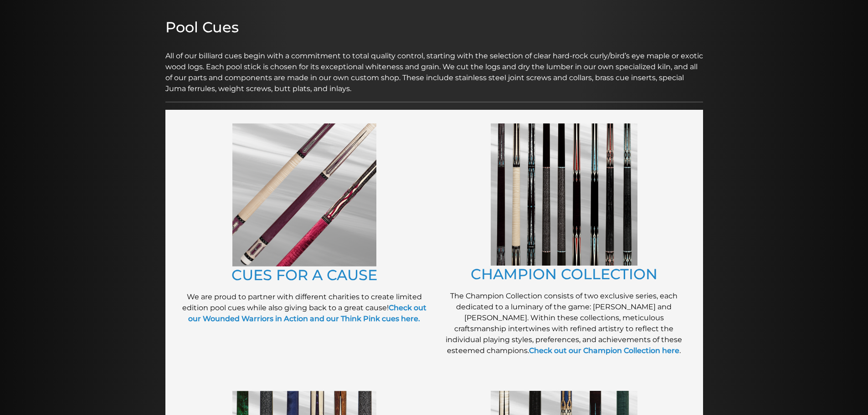  Describe the element at coordinates (434, 67) in the screenshot. I see `p: All of our billiard cues begin with a commitment to total quality control, starting with the sele...` at that location.